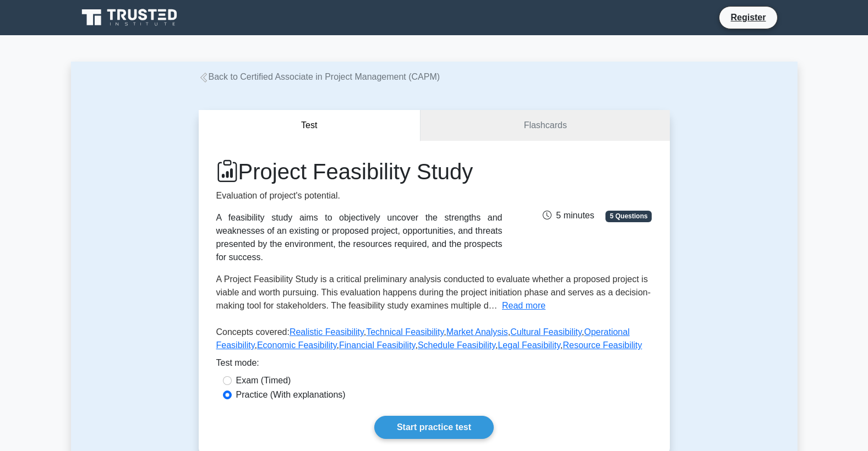 This screenshot has height=451, width=868. Describe the element at coordinates (456, 345) in the screenshot. I see `a: Schedule Feasibility` at that location.